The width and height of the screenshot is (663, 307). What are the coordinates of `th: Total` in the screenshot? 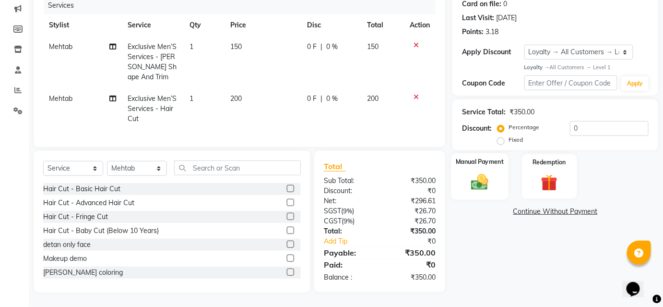 It's located at (383, 25).